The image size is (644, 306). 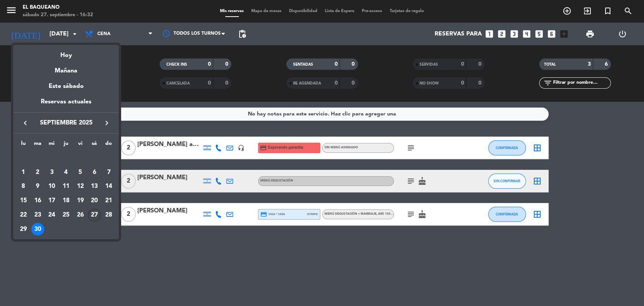 I want to click on div: 19, so click(x=81, y=201).